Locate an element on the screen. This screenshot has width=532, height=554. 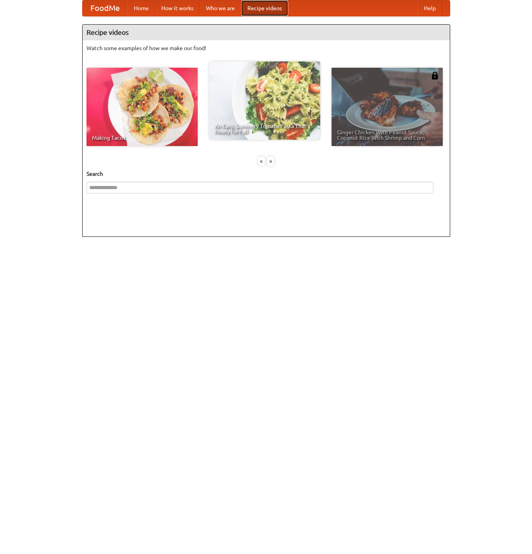
a: FoodMe is located at coordinates (105, 8).